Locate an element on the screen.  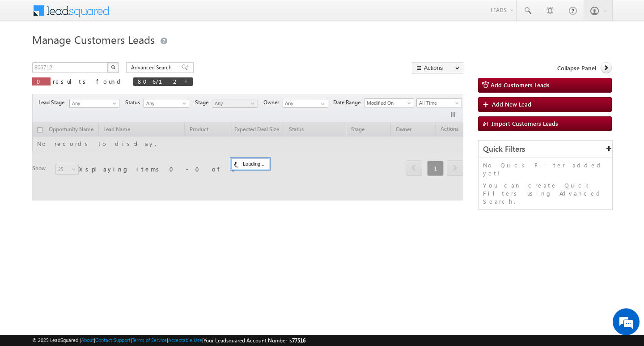
p: You can create Quick Filters using Advanced Search. is located at coordinates (545, 193).